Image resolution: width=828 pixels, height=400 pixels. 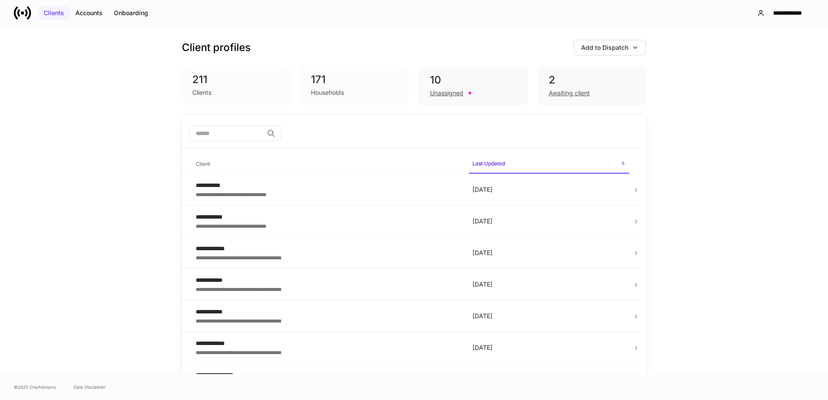 What do you see at coordinates (569, 93) in the screenshot?
I see `div: Awaiting client` at bounding box center [569, 93].